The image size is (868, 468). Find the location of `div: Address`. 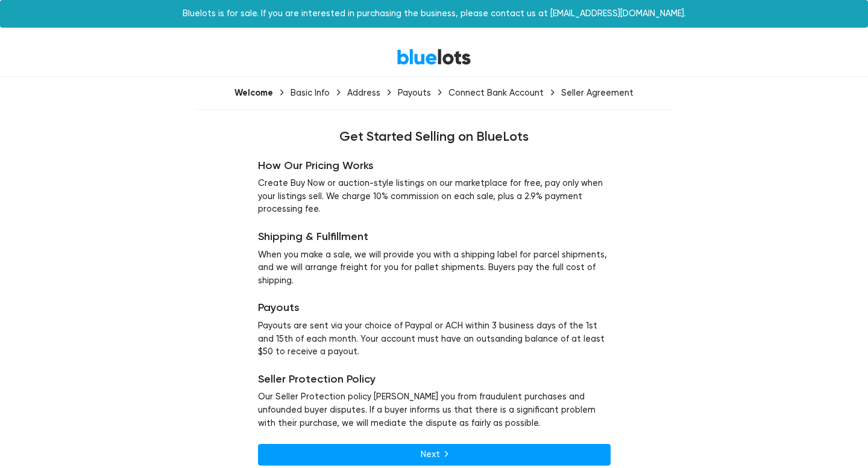

div: Address is located at coordinates (364, 93).